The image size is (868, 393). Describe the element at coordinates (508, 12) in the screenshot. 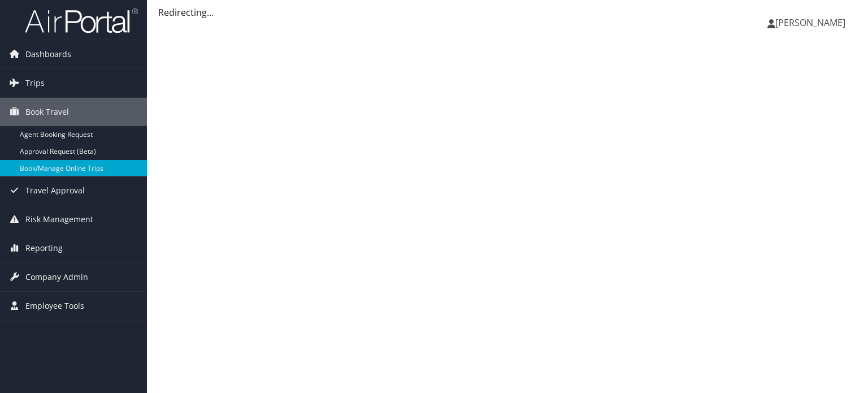

I see `div: Redirecting...` at that location.